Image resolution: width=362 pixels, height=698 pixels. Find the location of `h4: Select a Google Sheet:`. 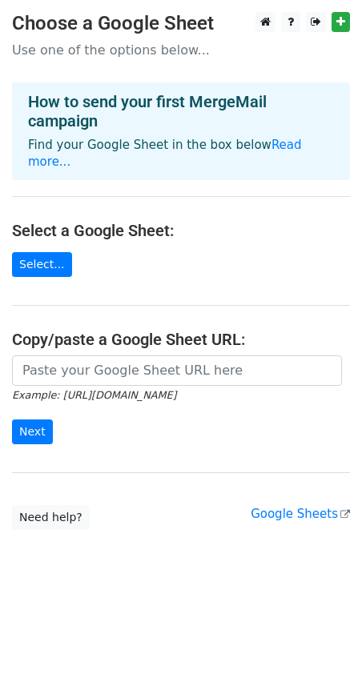

h4: Select a Google Sheet: is located at coordinates (181, 231).